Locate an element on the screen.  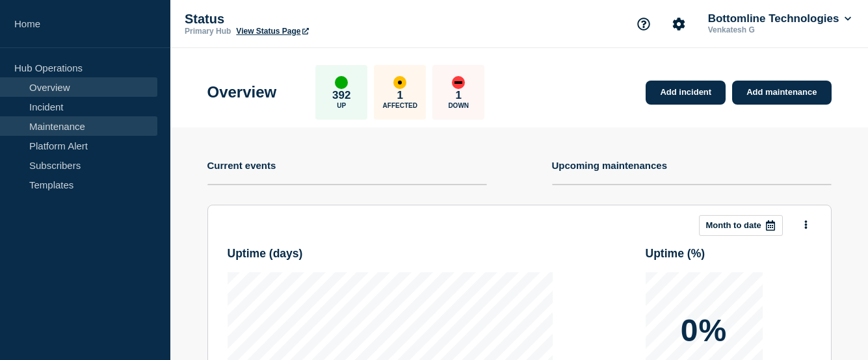
p: 392 is located at coordinates (341, 95).